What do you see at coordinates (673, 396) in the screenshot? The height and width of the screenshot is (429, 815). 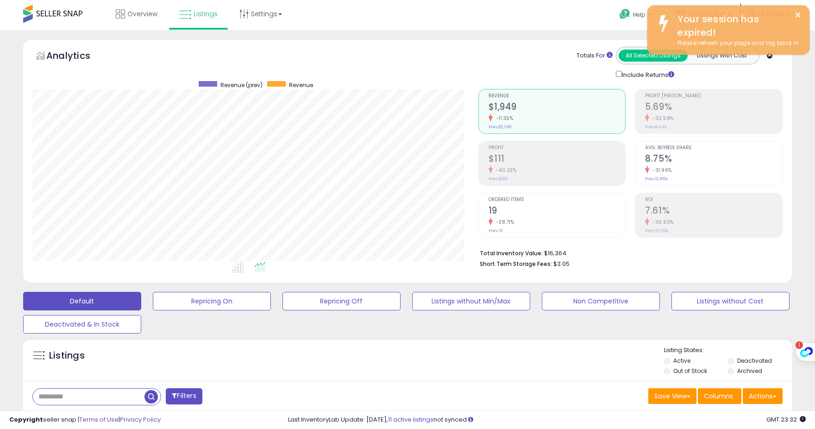 I see `button: Save View` at bounding box center [673, 396].